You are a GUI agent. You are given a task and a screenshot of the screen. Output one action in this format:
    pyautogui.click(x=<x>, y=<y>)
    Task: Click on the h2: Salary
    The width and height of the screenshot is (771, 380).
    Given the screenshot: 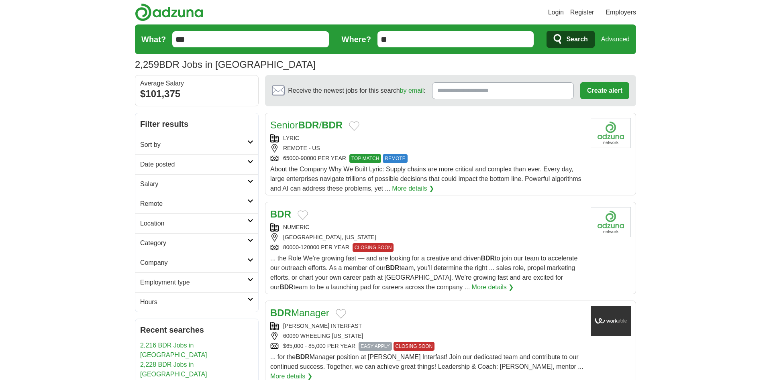 What is the action you would take?
    pyautogui.click(x=193, y=184)
    